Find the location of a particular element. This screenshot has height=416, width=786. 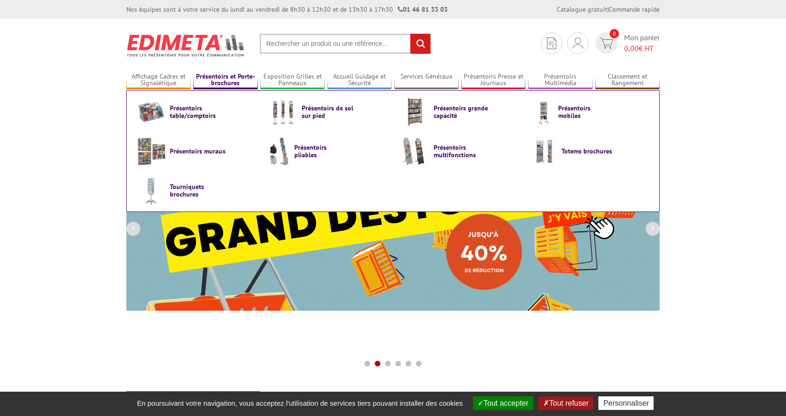

img: Totems brochures is located at coordinates (544, 151).